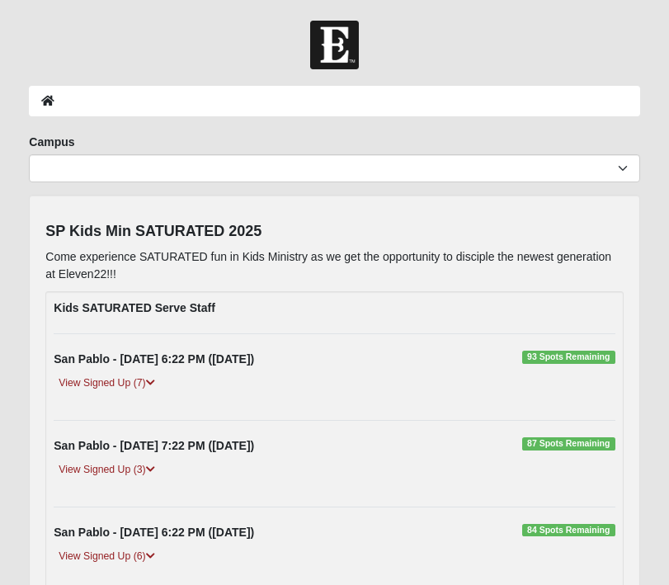 This screenshot has width=669, height=585. I want to click on label: Campus, so click(51, 142).